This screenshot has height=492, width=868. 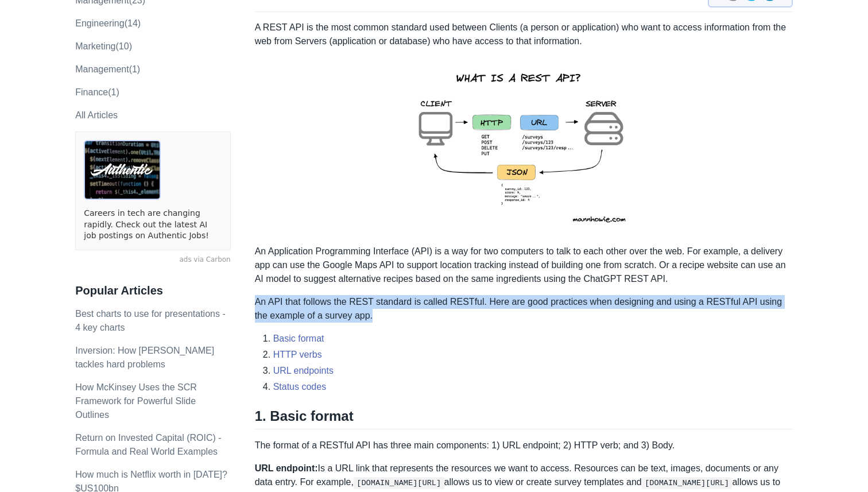 What do you see at coordinates (104, 46) in the screenshot?
I see `a: marketing(10)` at bounding box center [104, 46].